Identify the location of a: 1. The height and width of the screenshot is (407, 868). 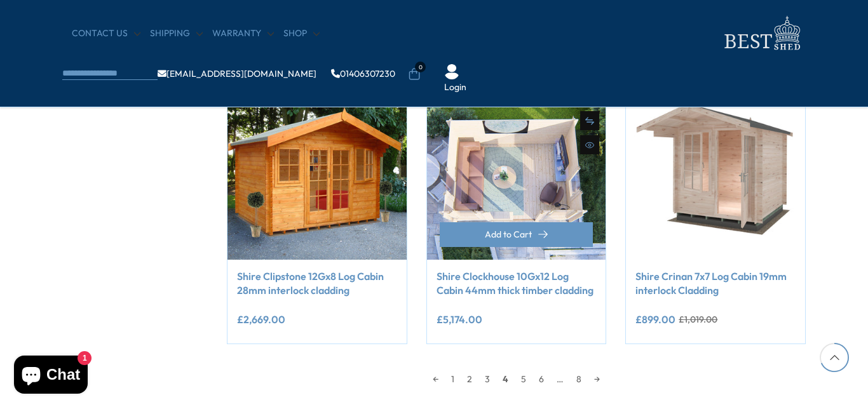
(452, 379).